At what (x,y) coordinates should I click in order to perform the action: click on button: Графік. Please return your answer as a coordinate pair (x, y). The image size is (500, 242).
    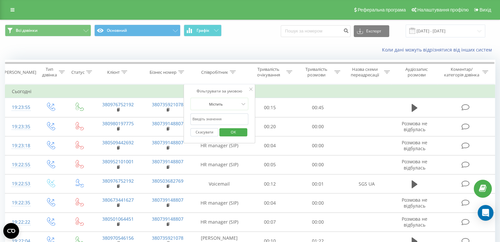
    Looking at the image, I should click on (202, 31).